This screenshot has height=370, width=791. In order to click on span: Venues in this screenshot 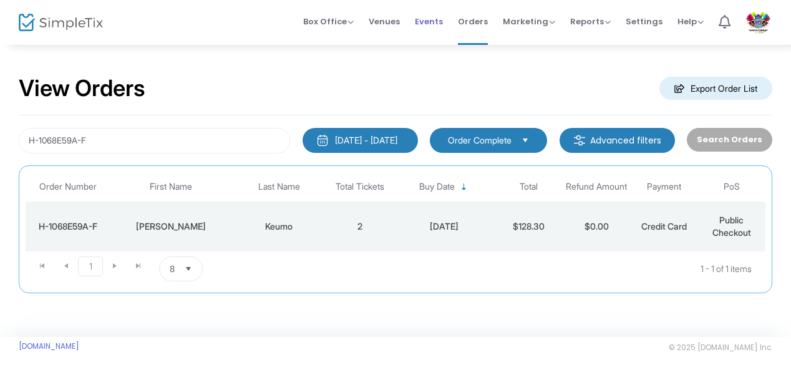, I will do `click(384, 21)`.